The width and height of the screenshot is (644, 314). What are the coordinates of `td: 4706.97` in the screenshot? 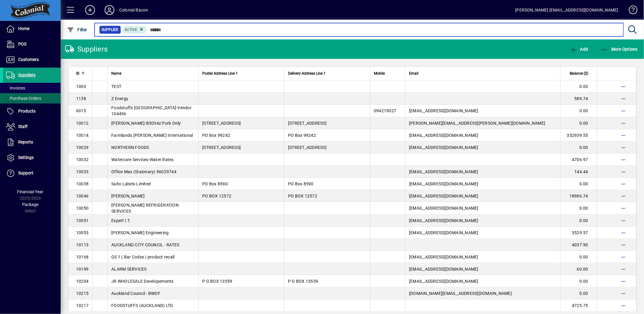 It's located at (578, 160).